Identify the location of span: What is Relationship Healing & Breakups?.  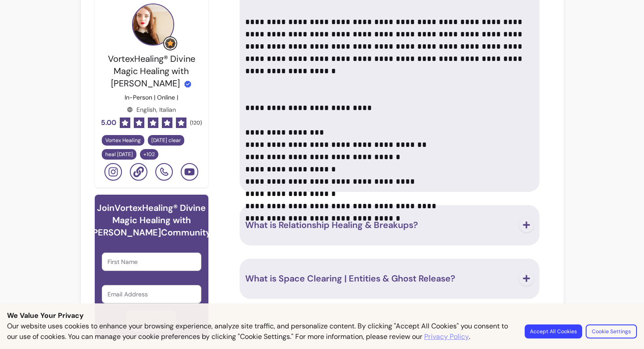
(332, 225).